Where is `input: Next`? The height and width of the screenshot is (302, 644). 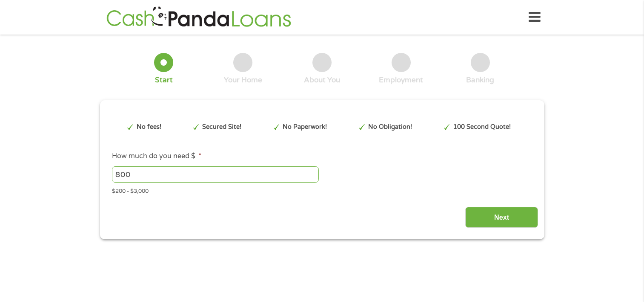 input: Next is located at coordinates (501, 217).